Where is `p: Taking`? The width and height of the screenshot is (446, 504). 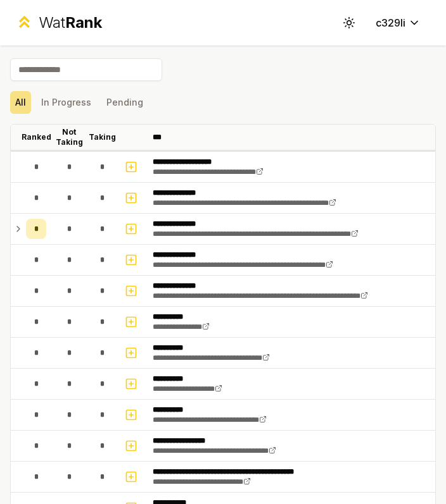
p: Taking is located at coordinates (102, 137).